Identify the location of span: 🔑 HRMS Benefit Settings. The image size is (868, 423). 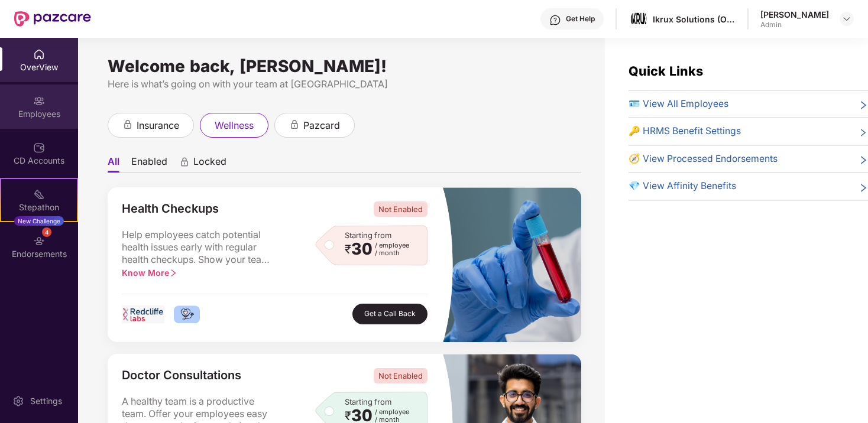
(685, 131).